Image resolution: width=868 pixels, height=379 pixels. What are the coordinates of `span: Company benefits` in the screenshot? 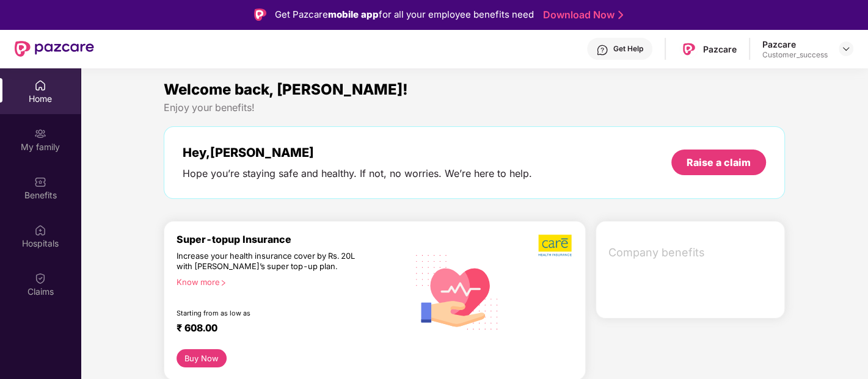 It's located at (691, 253).